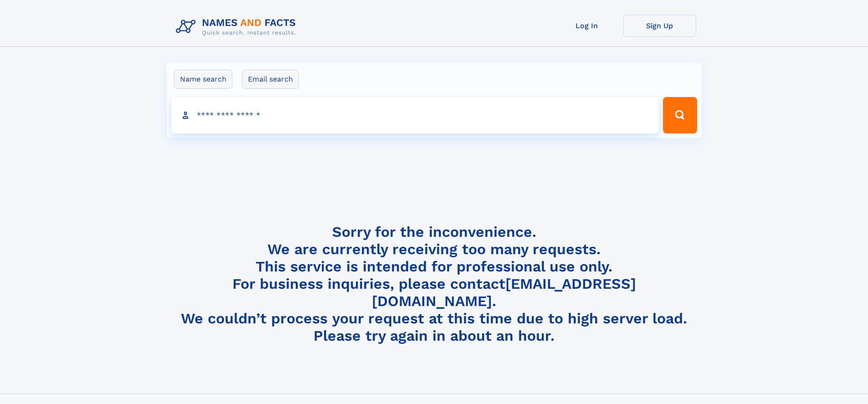 This screenshot has width=868, height=404. What do you see at coordinates (660, 26) in the screenshot?
I see `a: Sign Up` at bounding box center [660, 26].